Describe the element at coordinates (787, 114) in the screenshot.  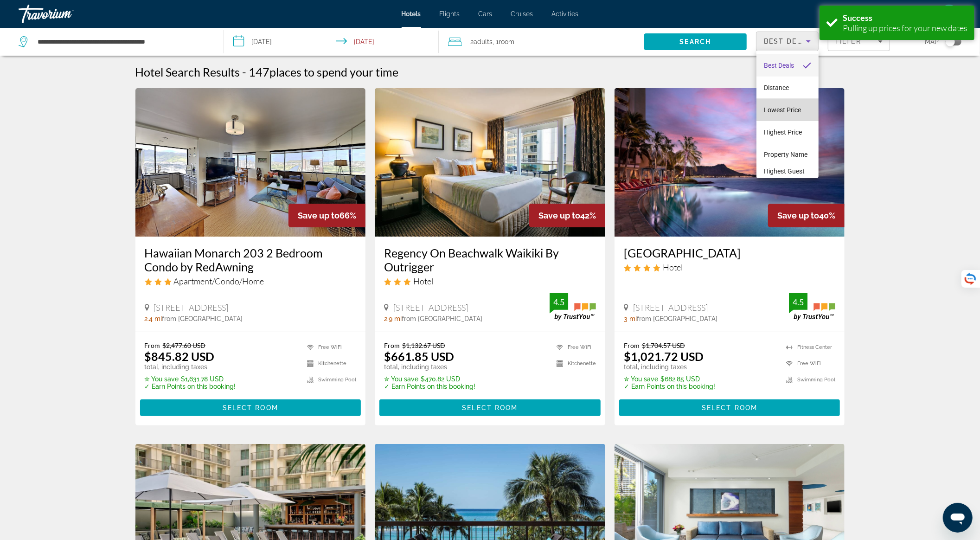
I see `div: Sort by` at that location.